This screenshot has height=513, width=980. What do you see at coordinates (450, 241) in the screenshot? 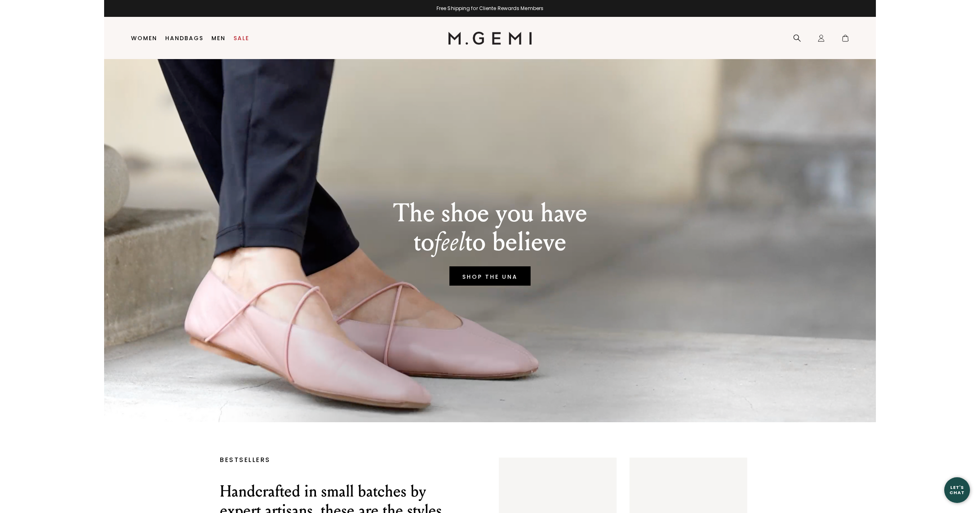
I see `em: feel` at bounding box center [450, 241].